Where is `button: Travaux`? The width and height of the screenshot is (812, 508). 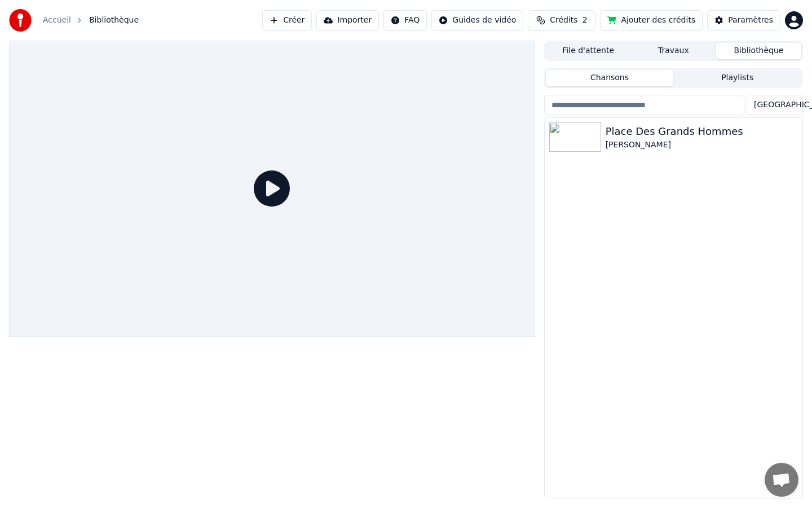 button: Travaux is located at coordinates (673, 51).